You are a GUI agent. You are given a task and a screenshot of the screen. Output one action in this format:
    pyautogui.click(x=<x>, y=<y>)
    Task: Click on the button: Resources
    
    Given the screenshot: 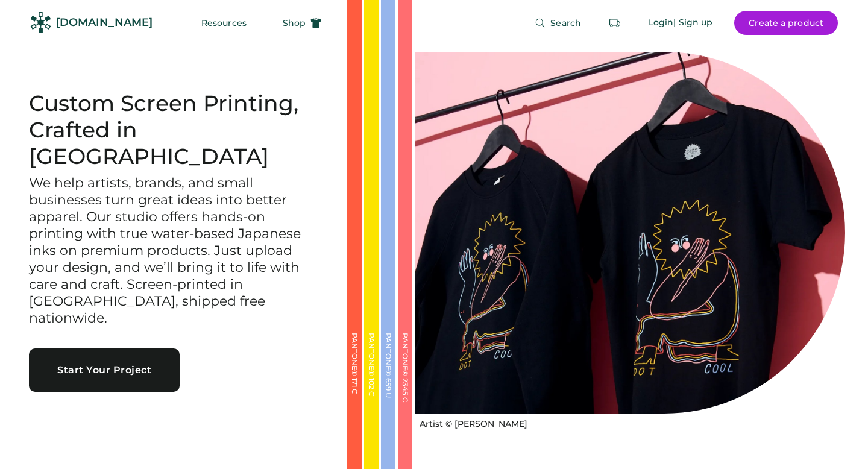 What is the action you would take?
    pyautogui.click(x=224, y=23)
    